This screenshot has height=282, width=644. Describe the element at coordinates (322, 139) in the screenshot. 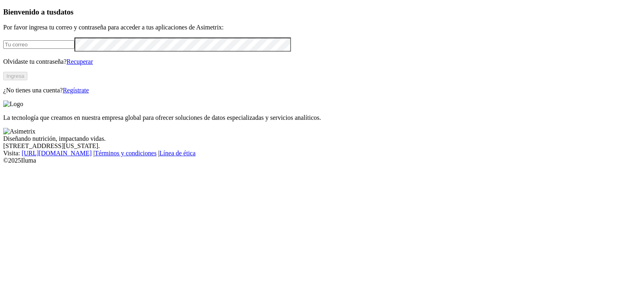

I see `div: Diseñando nutrición, impactando vidas.` at that location.